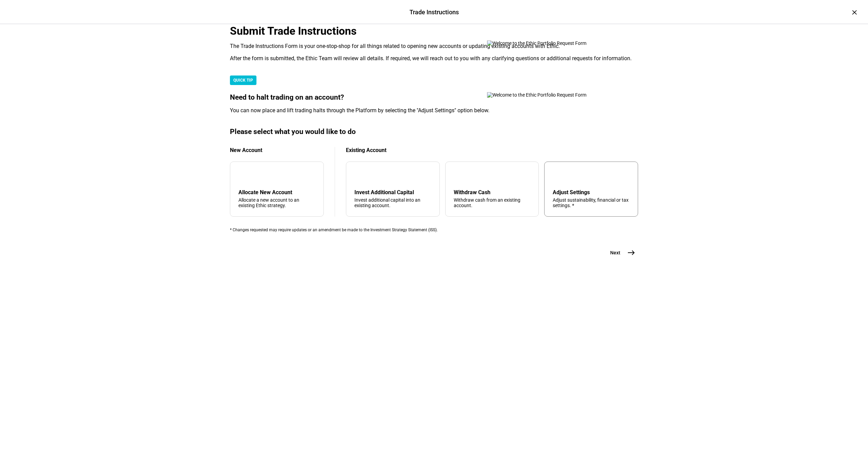 The height and width of the screenshot is (453, 868). I want to click on div: Submit Trade Instructions, so click(434, 31).